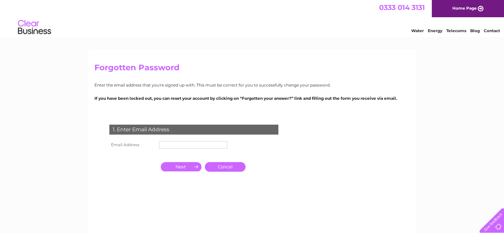  What do you see at coordinates (132, 145) in the screenshot?
I see `th: Email Address` at bounding box center [132, 145].